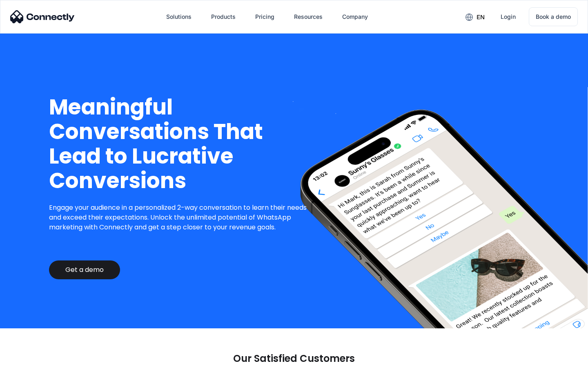  I want to click on img: Connectly Logo, so click(42, 17).